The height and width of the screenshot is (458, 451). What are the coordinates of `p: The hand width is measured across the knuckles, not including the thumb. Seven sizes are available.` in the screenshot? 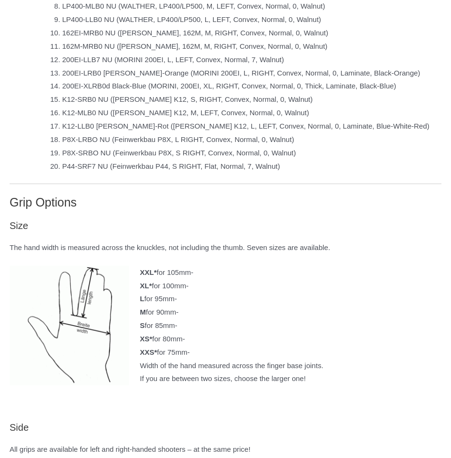 It's located at (225, 248).